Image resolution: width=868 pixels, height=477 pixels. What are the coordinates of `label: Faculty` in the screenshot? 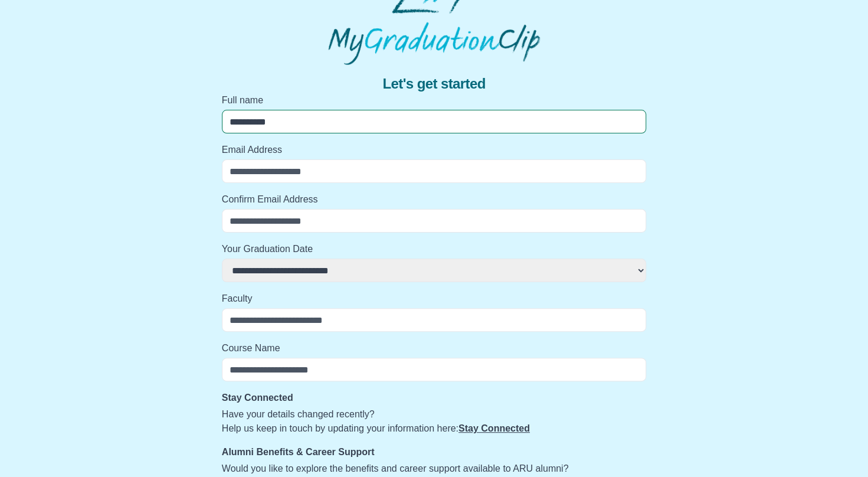 It's located at (434, 298).